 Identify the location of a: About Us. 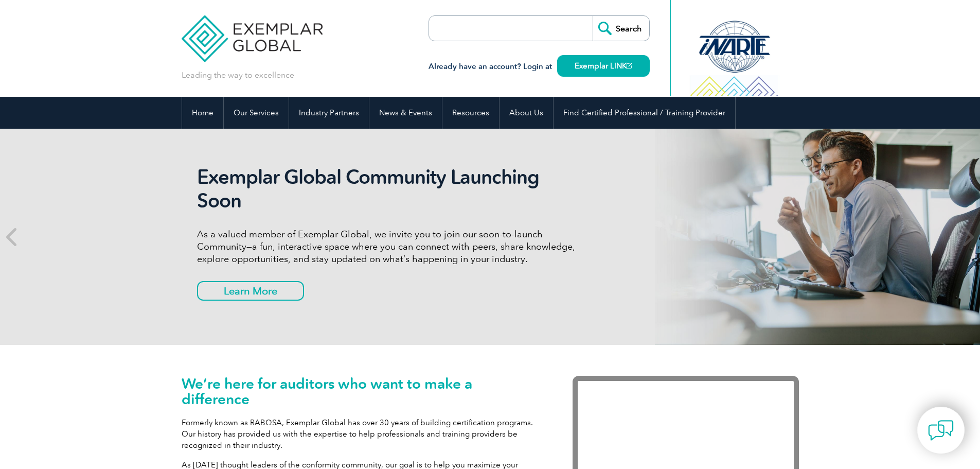
(526, 113).